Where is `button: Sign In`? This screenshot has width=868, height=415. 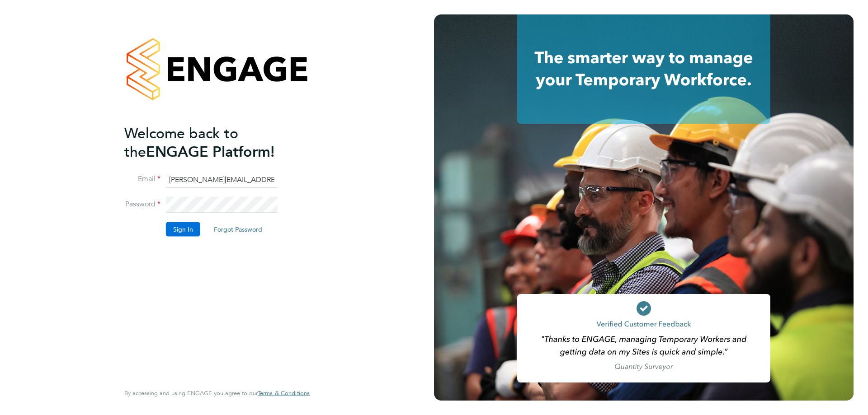 button: Sign In is located at coordinates (183, 229).